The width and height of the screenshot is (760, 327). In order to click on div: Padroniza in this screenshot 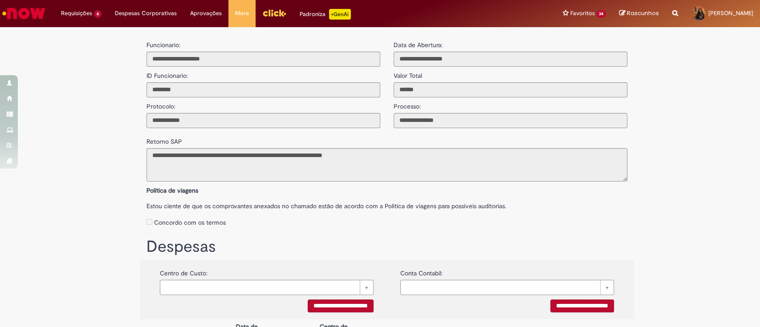, I will do `click(325, 14)`.